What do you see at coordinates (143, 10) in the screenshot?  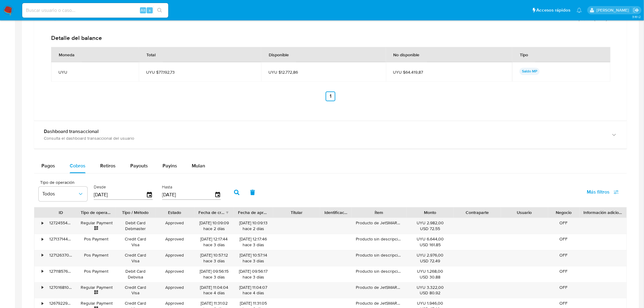 I see `span: Alt` at bounding box center [143, 10].